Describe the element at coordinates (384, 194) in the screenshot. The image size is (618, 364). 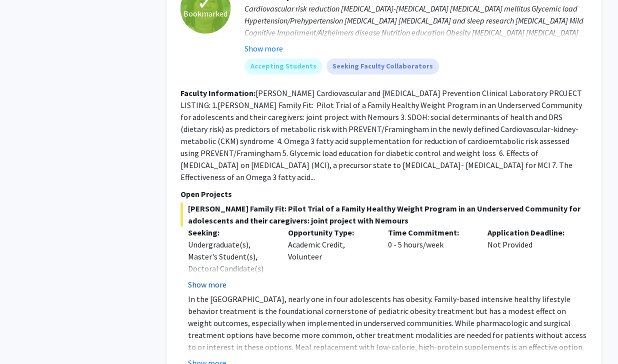
I see `p: Open Projects` at that location.